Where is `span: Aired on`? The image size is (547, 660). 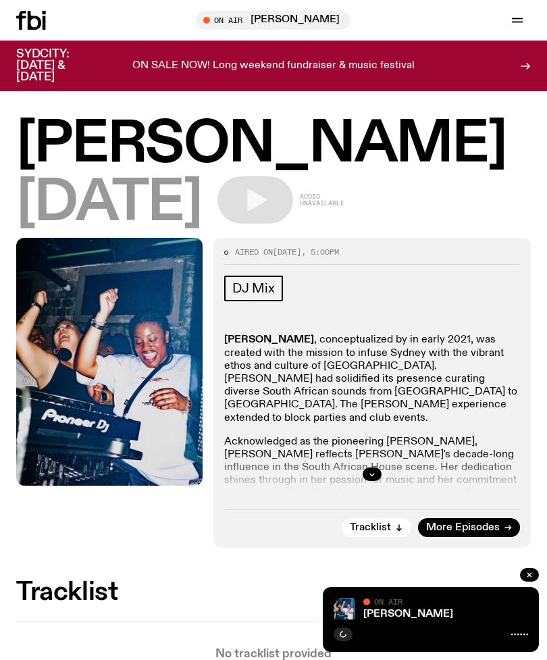 span: Aired on is located at coordinates (254, 252).